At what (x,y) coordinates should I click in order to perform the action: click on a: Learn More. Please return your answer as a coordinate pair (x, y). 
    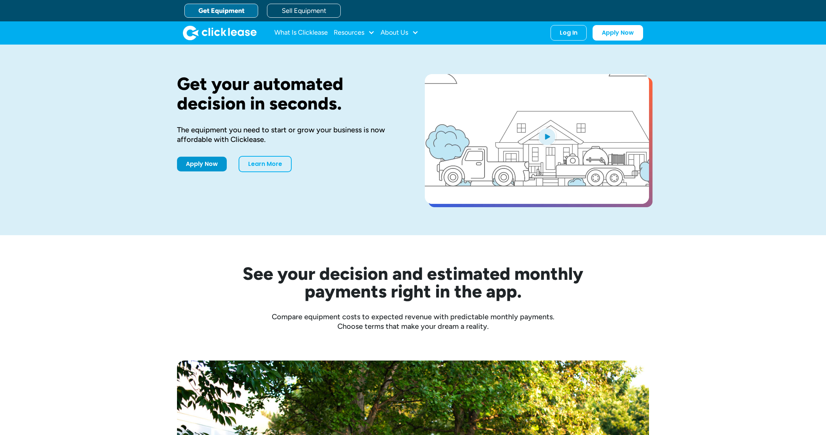
    Looking at the image, I should click on (265, 164).